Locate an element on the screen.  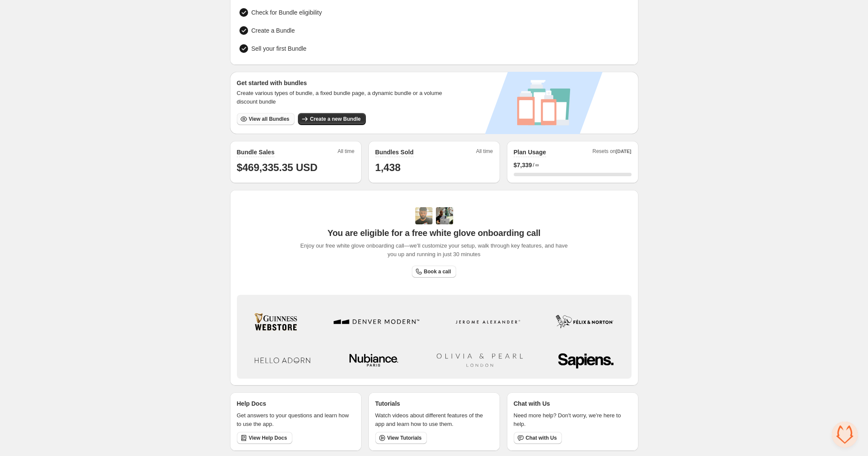
button: View all Bundles is located at coordinates (266, 119).